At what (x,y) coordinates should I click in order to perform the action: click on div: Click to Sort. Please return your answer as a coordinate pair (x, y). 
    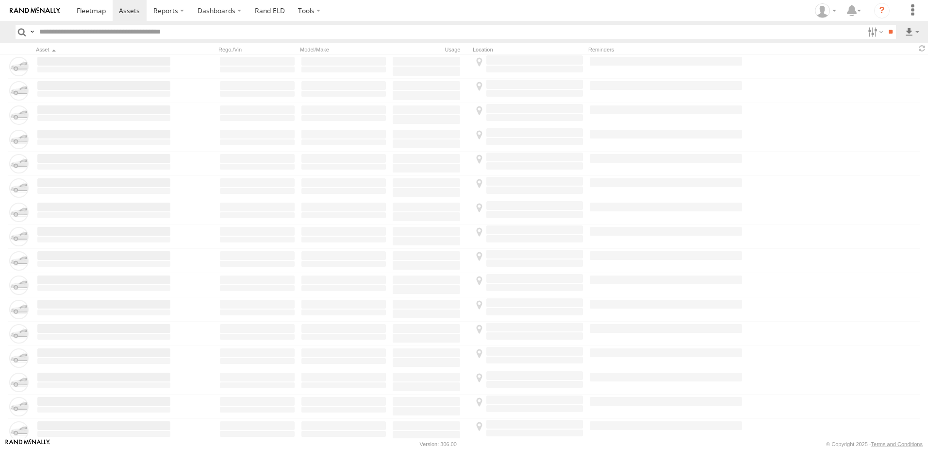
    Looking at the image, I should click on (104, 50).